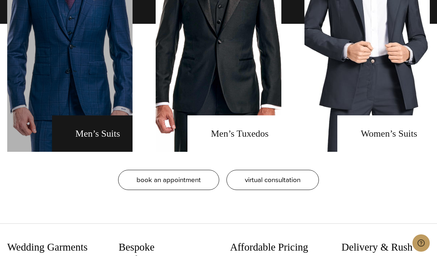 The height and width of the screenshot is (256, 437). Describe the element at coordinates (273, 180) in the screenshot. I see `span: virtual consultation` at that location.